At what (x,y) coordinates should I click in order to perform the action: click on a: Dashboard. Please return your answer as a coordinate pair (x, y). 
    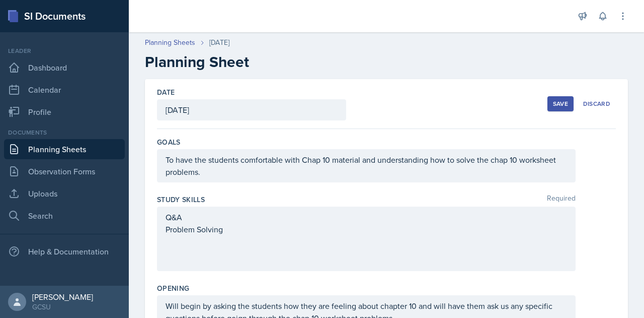
    Looking at the image, I should click on (64, 68).